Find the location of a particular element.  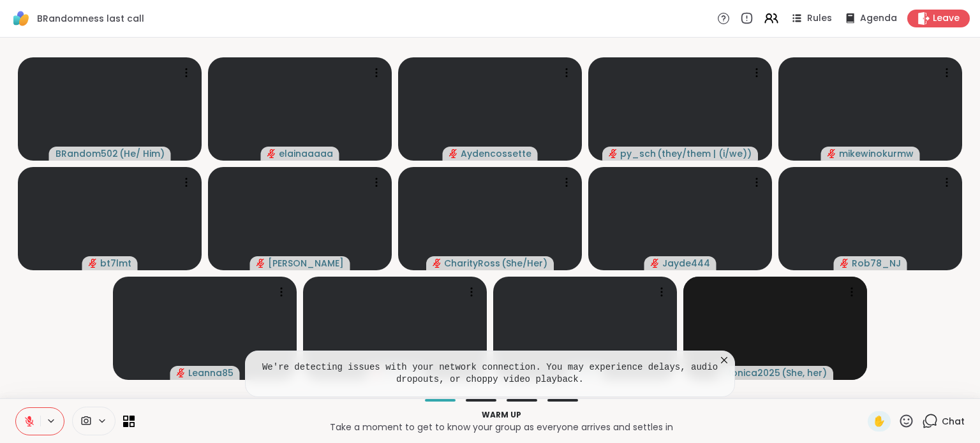

span: ( She/Her ) is located at coordinates (524, 263).